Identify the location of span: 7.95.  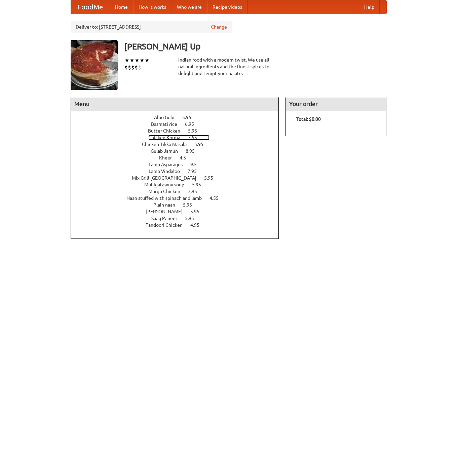
(195, 171).